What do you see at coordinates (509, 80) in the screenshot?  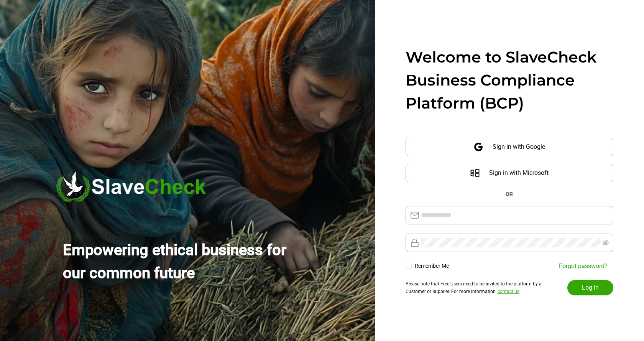 I see `div: Welcome to SlaveCheck Business Compliance Platform (BCP)` at bounding box center [509, 80].